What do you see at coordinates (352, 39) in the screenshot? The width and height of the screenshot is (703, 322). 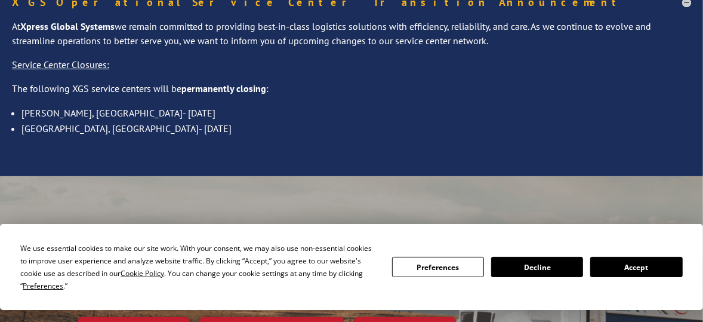 I see `p: At we remain committed to providing best-in-class logistics solutions with efficiency, reliabilit...` at bounding box center [352, 39].